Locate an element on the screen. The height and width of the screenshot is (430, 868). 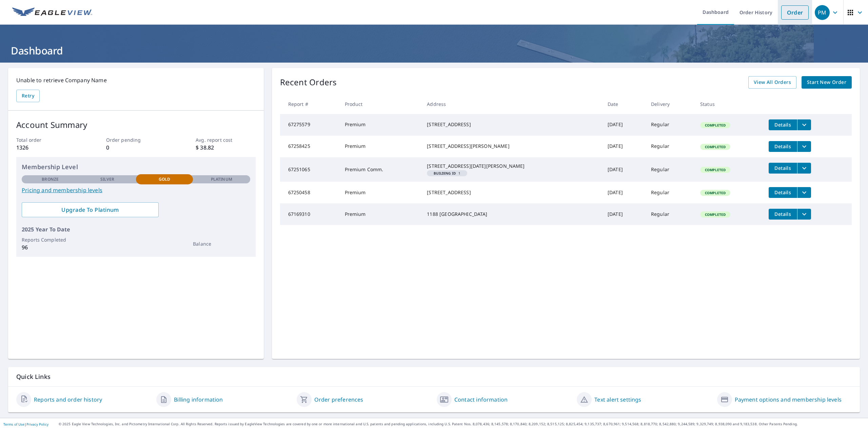
a: Upgrade To Platinum is located at coordinates (91, 210).